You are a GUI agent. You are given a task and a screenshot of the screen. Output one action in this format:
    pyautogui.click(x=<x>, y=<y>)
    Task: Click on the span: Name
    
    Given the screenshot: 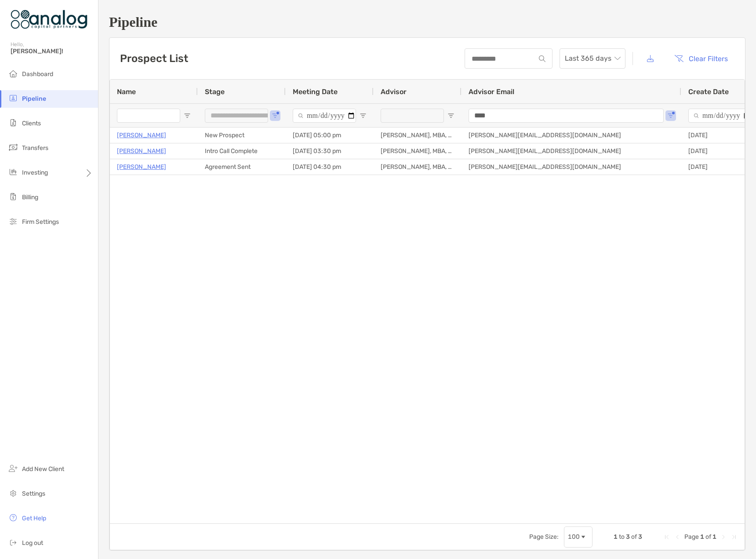 What is the action you would take?
    pyautogui.click(x=126, y=91)
    